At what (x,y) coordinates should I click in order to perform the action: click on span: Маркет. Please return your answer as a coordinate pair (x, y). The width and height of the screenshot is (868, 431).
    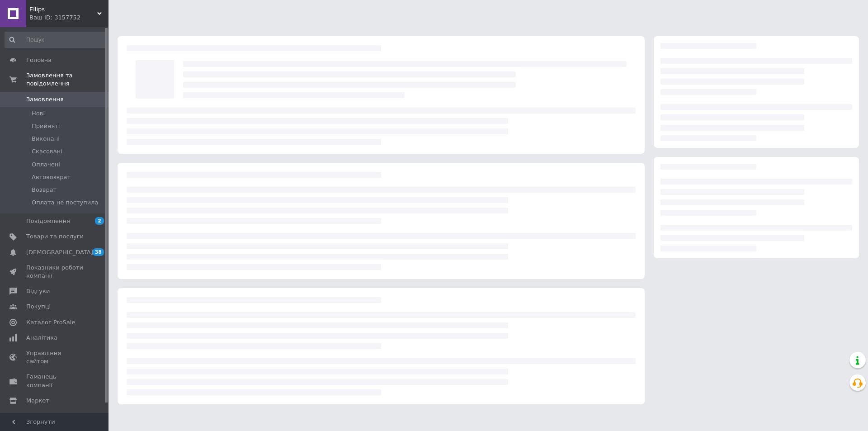
    Looking at the image, I should click on (38, 400).